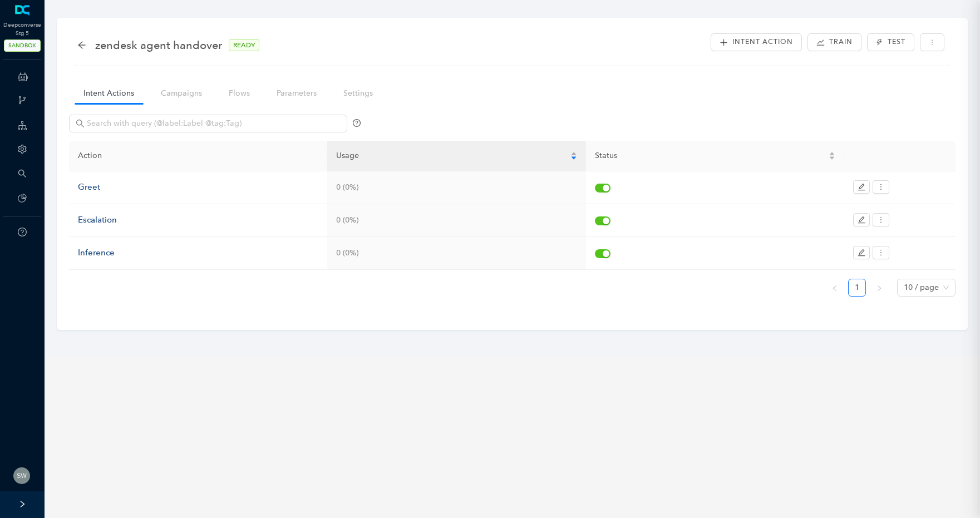 This screenshot has height=518, width=980. What do you see at coordinates (710, 156) in the screenshot?
I see `span: Status` at bounding box center [710, 156].